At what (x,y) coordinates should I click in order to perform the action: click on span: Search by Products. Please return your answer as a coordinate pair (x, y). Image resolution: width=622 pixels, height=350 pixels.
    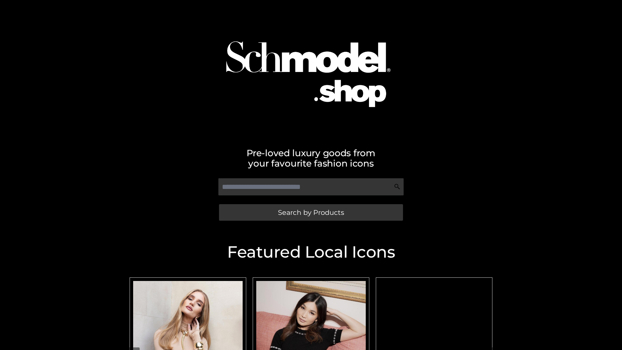
    Looking at the image, I should click on (311, 212).